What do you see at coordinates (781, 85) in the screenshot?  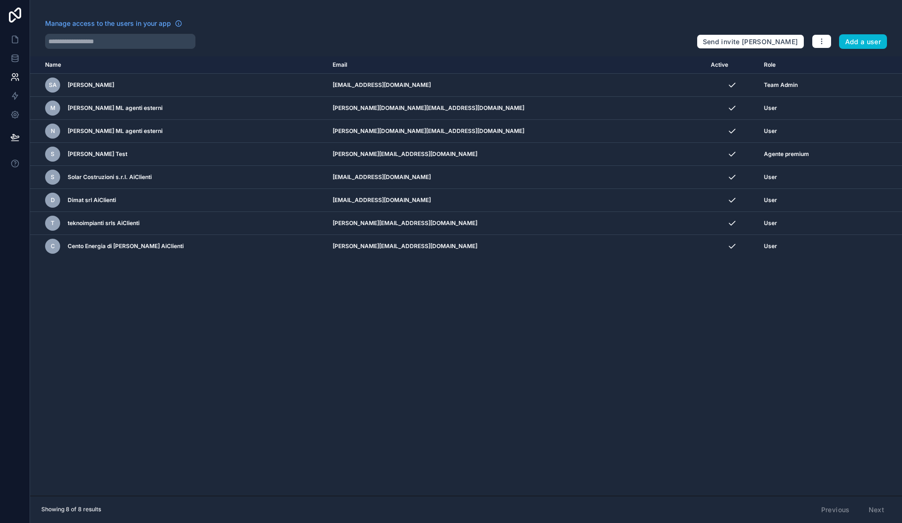 I see `span: Team Admin` at bounding box center [781, 85].